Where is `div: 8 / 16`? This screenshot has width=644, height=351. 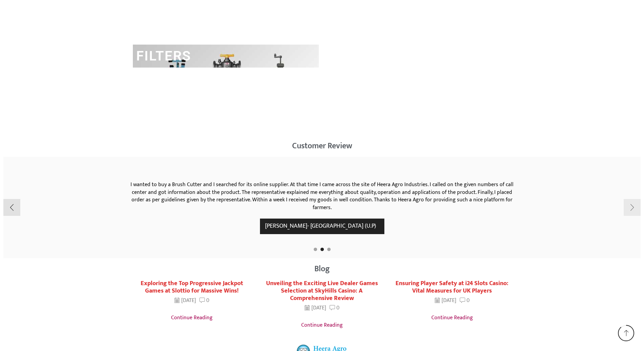
div: 8 / 16 is located at coordinates (191, 301).